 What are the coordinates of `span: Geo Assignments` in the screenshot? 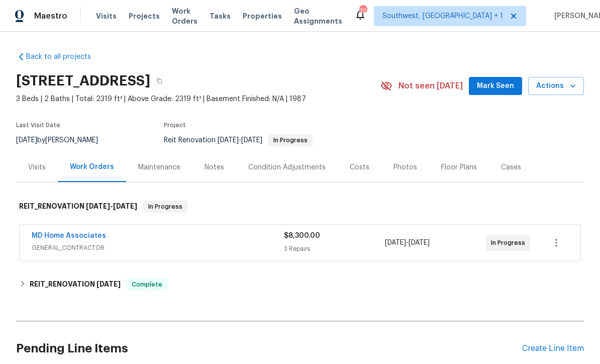 It's located at (318, 16).